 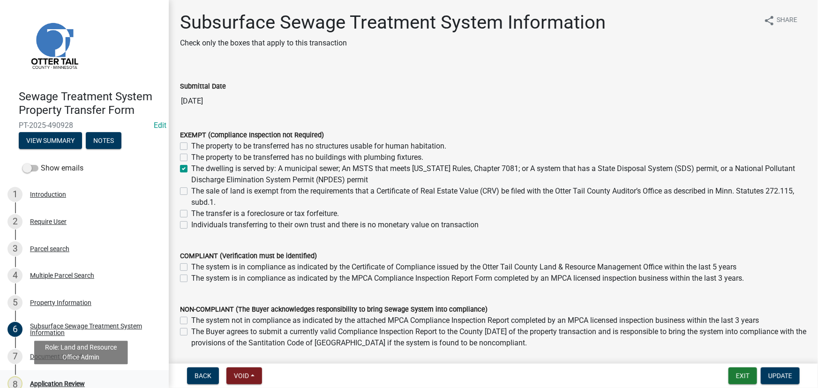 I want to click on button: Back, so click(x=203, y=376).